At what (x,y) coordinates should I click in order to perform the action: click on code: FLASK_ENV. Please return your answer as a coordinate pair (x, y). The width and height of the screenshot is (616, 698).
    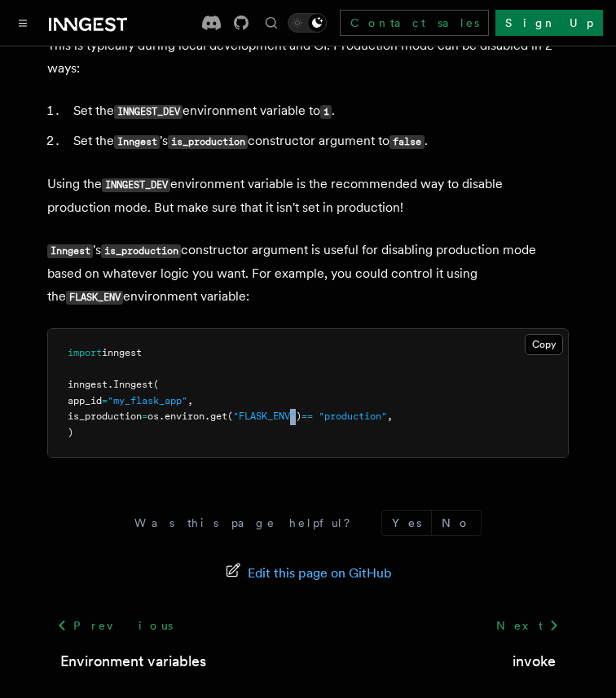
    Looking at the image, I should click on (94, 297).